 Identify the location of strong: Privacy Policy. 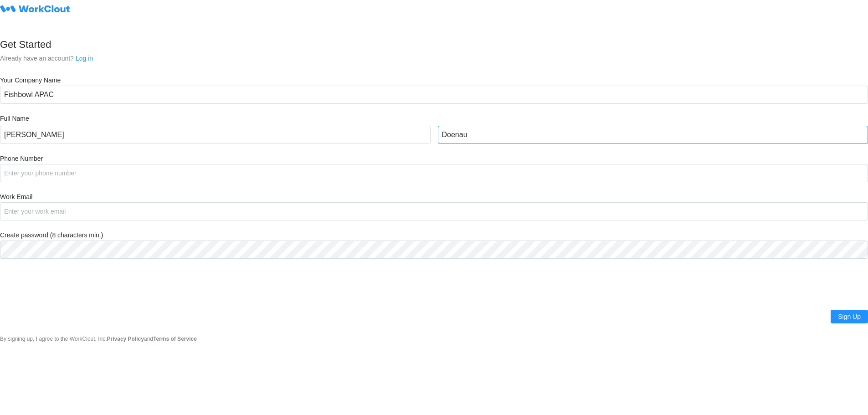
(125, 339).